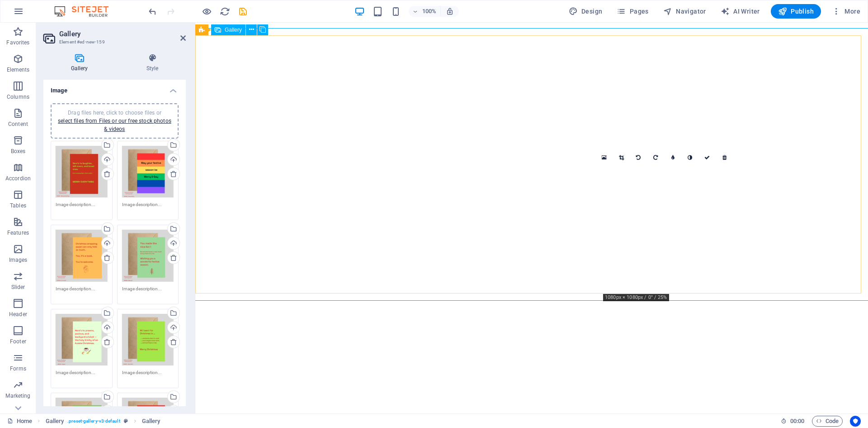  What do you see at coordinates (82, 339) in the screenshot?
I see `div: Prawns-front-SCRnrVljjEufq7NafLlofw.png` at bounding box center [82, 339].